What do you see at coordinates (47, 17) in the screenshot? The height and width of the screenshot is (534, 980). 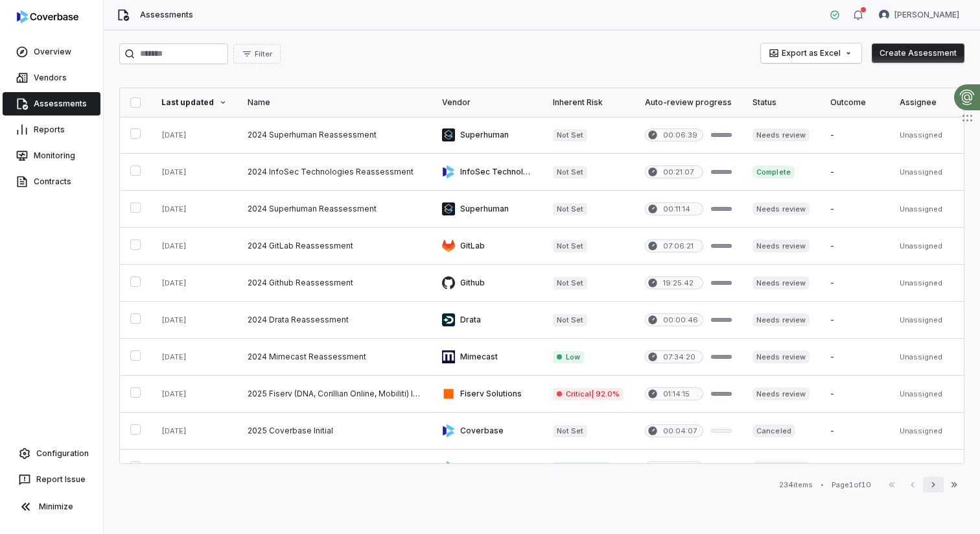 I see `img: logo-D7KZi-bG.svg` at bounding box center [47, 17].